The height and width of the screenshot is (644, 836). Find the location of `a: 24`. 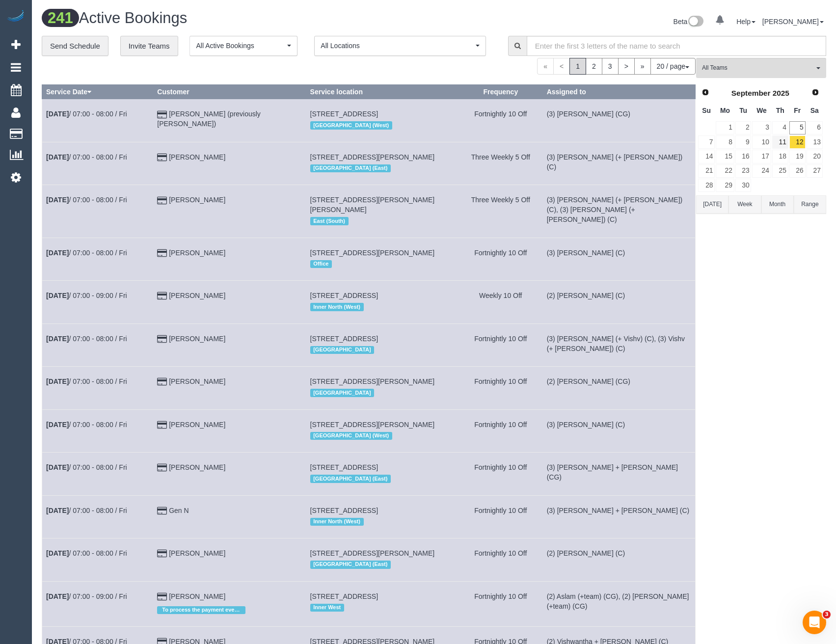

a: 24 is located at coordinates (761, 171).